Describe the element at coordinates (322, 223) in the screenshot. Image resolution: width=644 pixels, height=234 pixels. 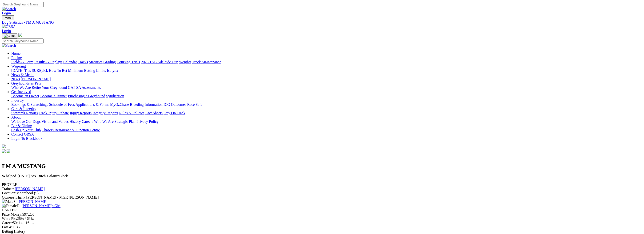
I see `div: 50; 14 - 16 - 4` at that location.